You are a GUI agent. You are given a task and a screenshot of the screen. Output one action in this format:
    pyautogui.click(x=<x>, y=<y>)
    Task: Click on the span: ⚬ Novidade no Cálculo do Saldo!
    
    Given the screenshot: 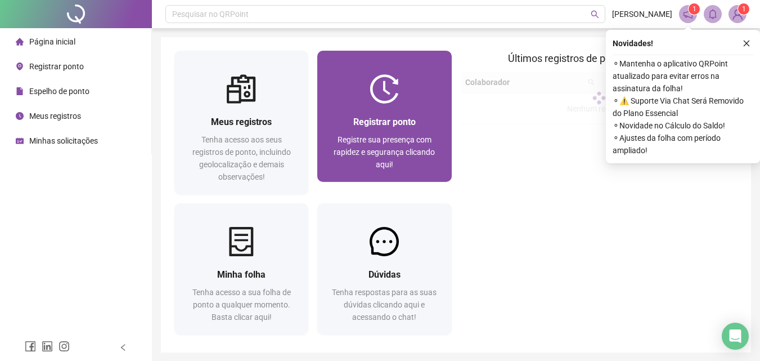 What is the action you would take?
    pyautogui.click(x=683, y=126)
    